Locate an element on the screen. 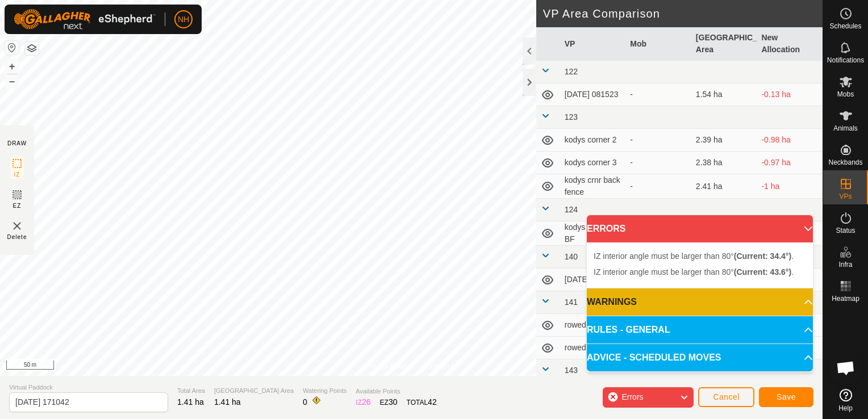 Image resolution: width=868 pixels, height=419 pixels. span: Schedules is located at coordinates (845, 26).